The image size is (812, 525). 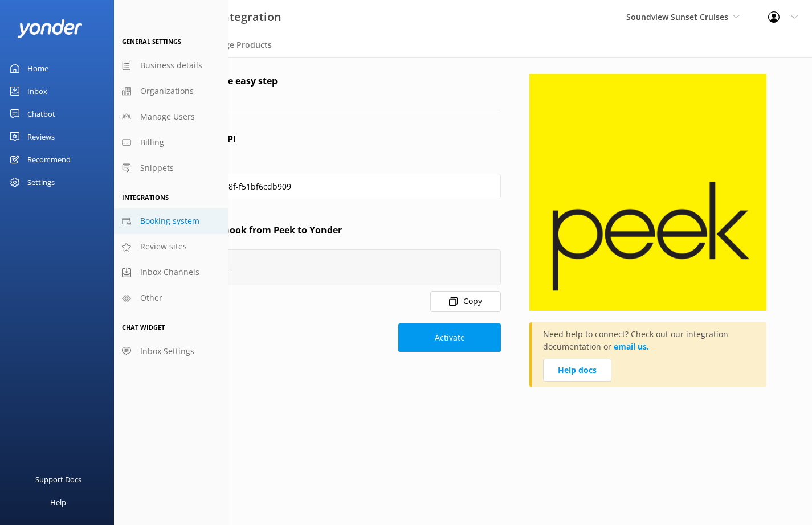 I want to click on button: Copy, so click(x=466, y=301).